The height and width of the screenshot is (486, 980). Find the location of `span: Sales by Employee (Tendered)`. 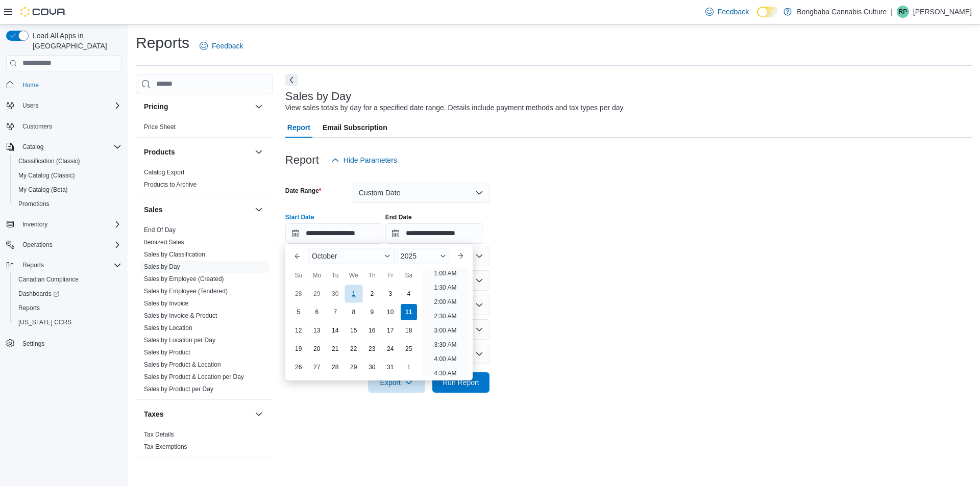

span: Sales by Employee (Tendered) is located at coordinates (186, 291).